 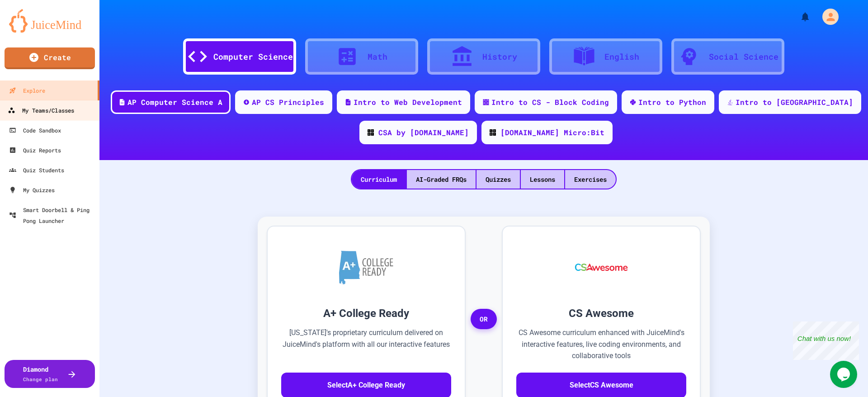 I want to click on span: OR, so click(x=484, y=319).